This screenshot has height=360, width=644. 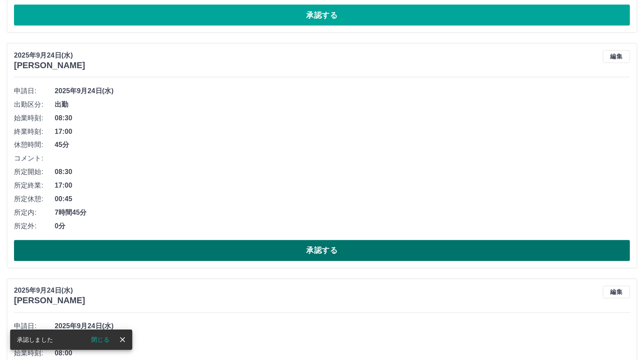 I want to click on span: 45分, so click(x=342, y=146).